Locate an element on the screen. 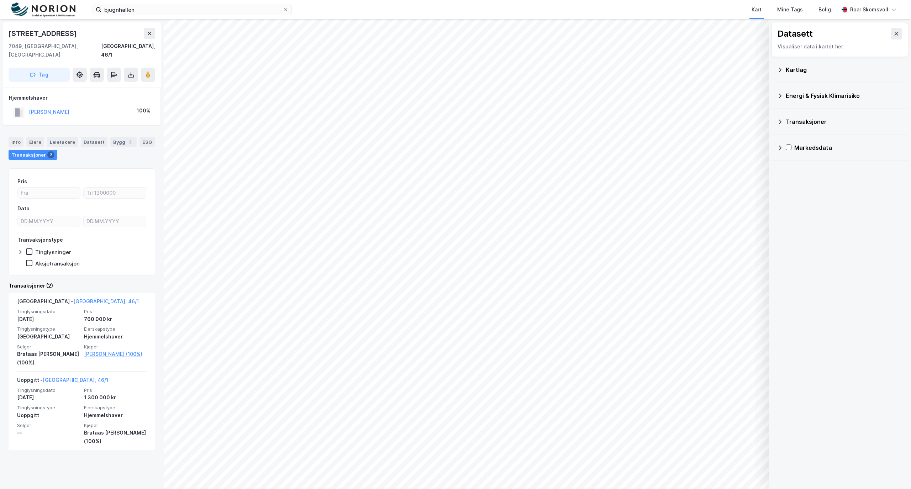 This screenshot has height=489, width=911. img: norion-logo.80e7a08dc31c2e691866.png is located at coordinates (43, 10).